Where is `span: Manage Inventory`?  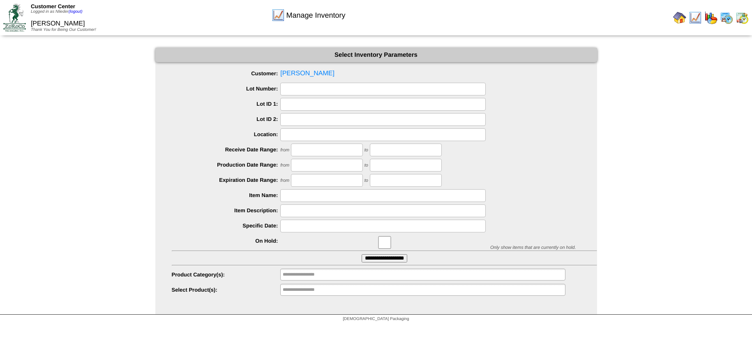
span: Manage Inventory is located at coordinates (316, 15).